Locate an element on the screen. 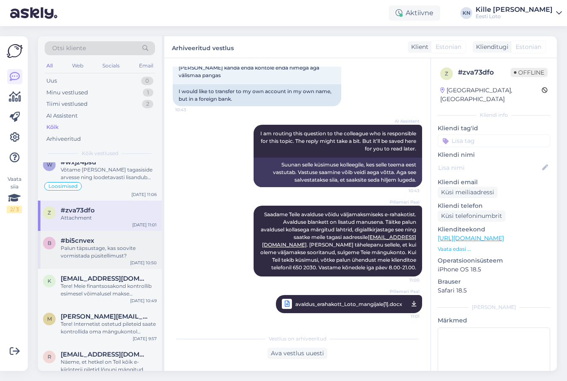 This screenshot has height=381, width=567. div: Suunan selle küsimuse kolleegile, kes selle teema eest vastutab. Vastuse saamine võib veidi aega ... is located at coordinates (338, 172).